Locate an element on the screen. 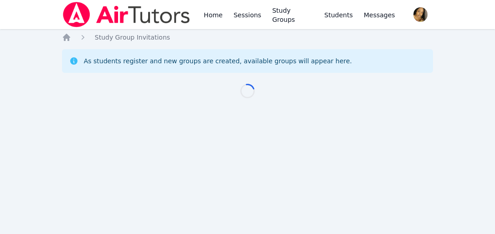 The image size is (495, 234). nav: Breadcrumb is located at coordinates (248, 37).